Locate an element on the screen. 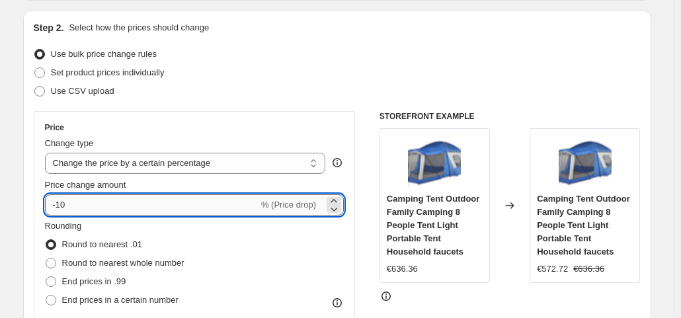 The width and height of the screenshot is (681, 318). span: Use bulk price change rules is located at coordinates (104, 54).